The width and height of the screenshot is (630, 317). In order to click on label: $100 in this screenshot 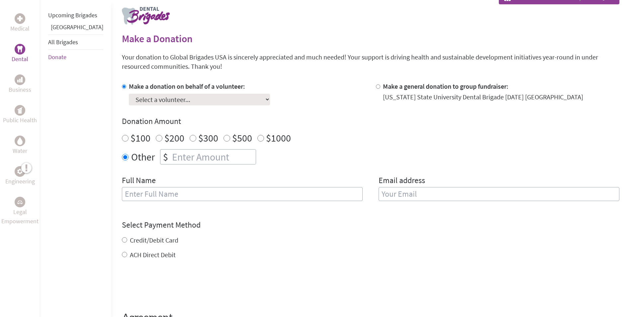, I will do `click(141, 138)`.